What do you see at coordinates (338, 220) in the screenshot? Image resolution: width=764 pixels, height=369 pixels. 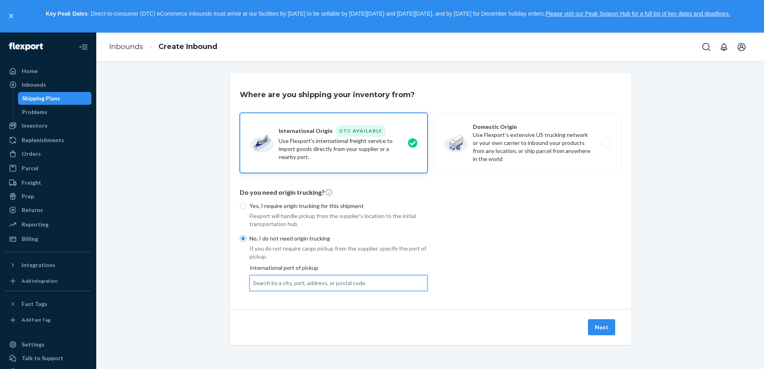 I see `p: Flexport will handle pickup from the supplier's location to the initial transportation hub.` at bounding box center [338, 220].